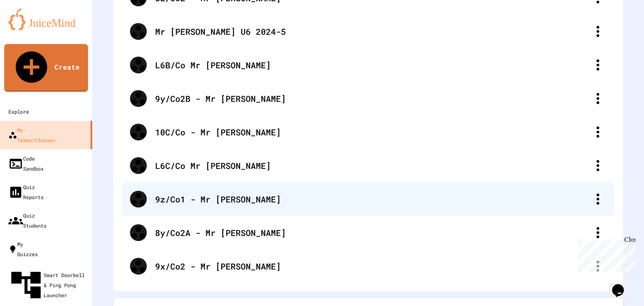  I want to click on div: Quiz Reports, so click(26, 192).